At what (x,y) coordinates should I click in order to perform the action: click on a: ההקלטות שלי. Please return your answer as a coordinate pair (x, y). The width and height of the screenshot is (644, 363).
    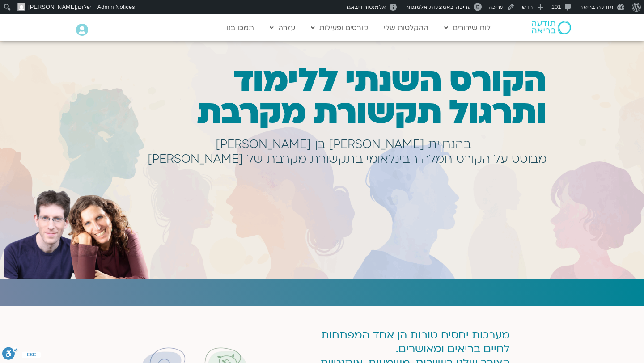
    Looking at the image, I should click on (406, 28).